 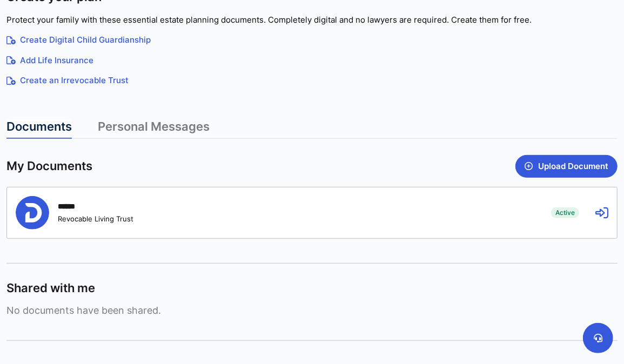 I want to click on img: Person, so click(x=33, y=213).